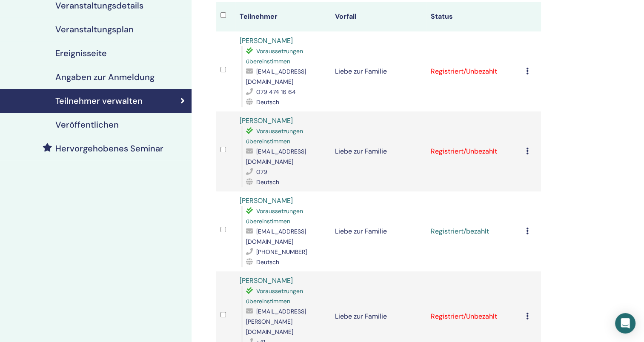  I want to click on h4: Veröffentlichen, so click(87, 124).